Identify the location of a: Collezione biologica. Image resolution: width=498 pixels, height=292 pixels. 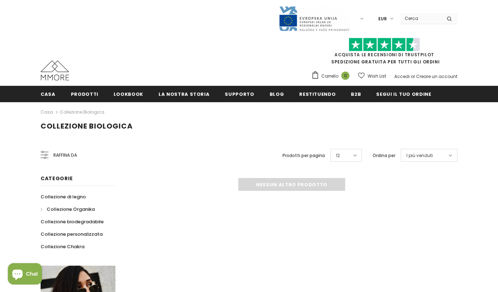
(82, 112).